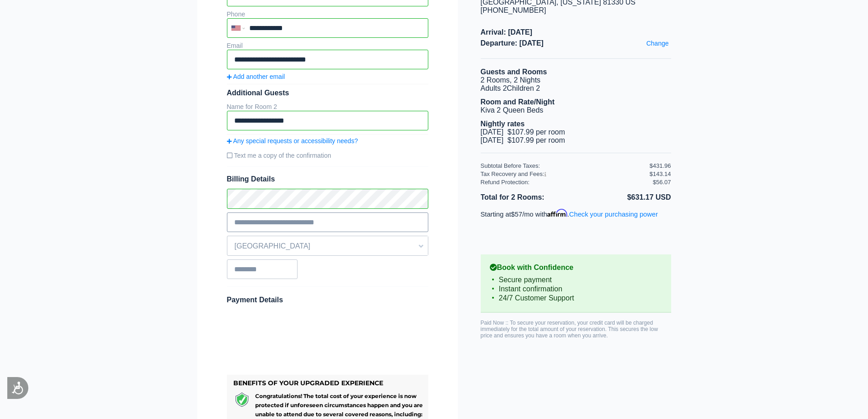  Describe the element at coordinates (576, 89) in the screenshot. I see `li: Adults 2` at that location.